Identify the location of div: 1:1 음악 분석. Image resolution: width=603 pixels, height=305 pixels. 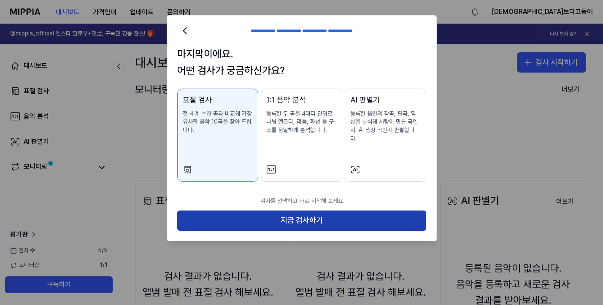
(301, 100).